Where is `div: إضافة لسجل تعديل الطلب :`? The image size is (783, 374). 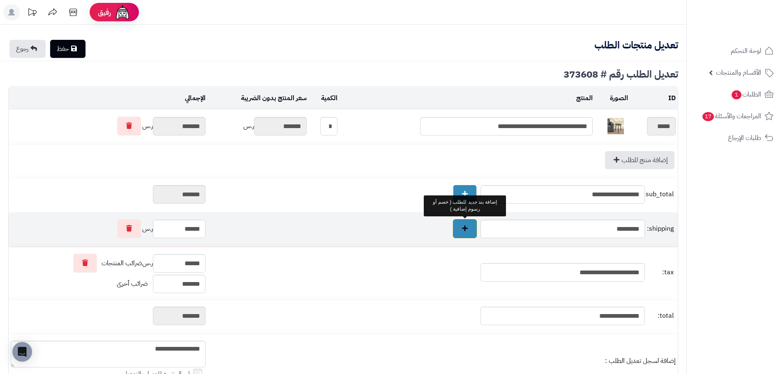
div: إضافة لسجل تعديل الطلب : is located at coordinates (443, 361).